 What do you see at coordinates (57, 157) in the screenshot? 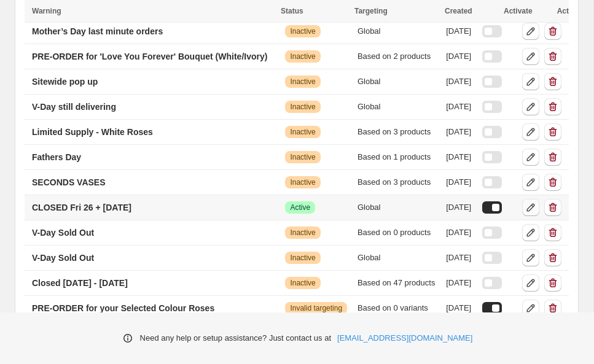
I see `p: Fathers Day` at bounding box center [57, 157].